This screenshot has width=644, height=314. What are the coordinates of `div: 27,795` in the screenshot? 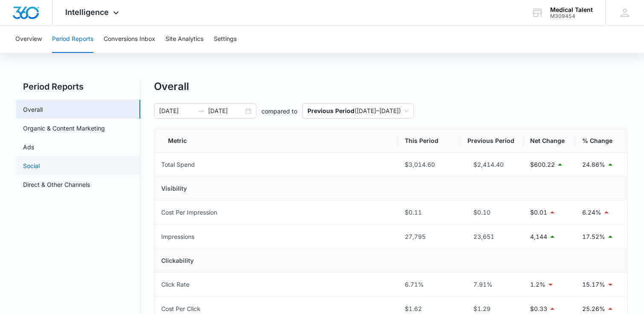 It's located at (429, 237).